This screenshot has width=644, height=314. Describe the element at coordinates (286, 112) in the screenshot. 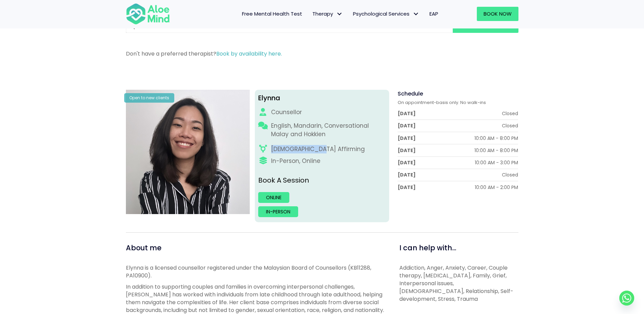

I see `div: Counsellor` at that location.